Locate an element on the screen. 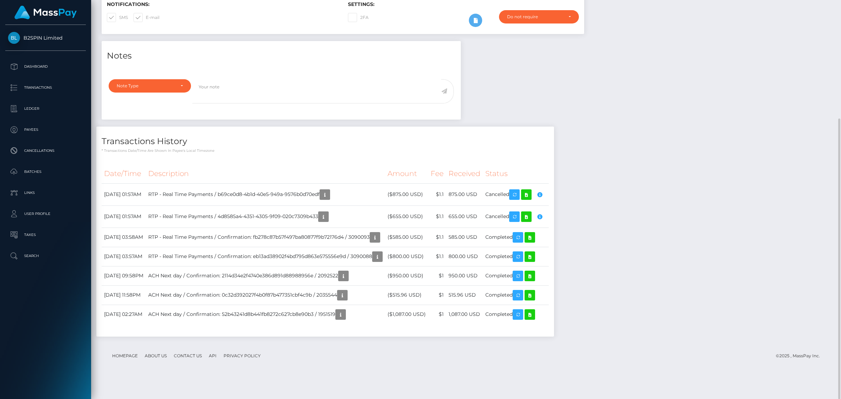 This screenshot has height=399, width=841. div: Note Type is located at coordinates (146, 86).